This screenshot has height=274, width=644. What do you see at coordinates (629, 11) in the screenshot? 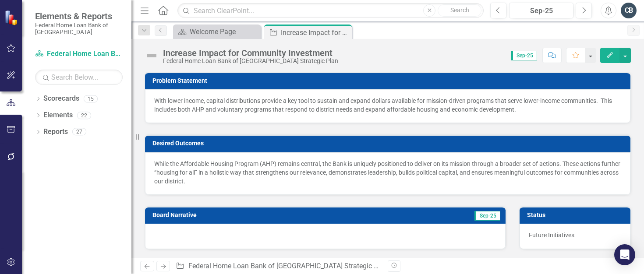
I see `div: CB` at bounding box center [629, 11].